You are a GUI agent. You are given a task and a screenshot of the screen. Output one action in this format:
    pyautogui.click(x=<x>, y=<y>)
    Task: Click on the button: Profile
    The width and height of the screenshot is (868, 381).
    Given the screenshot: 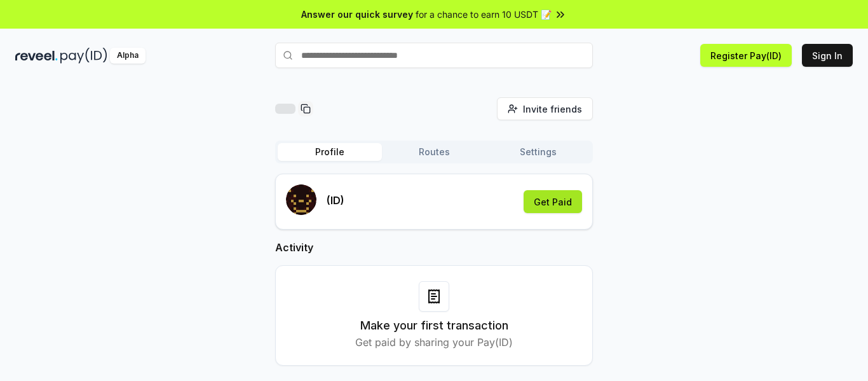 What is the action you would take?
    pyautogui.click(x=330, y=152)
    